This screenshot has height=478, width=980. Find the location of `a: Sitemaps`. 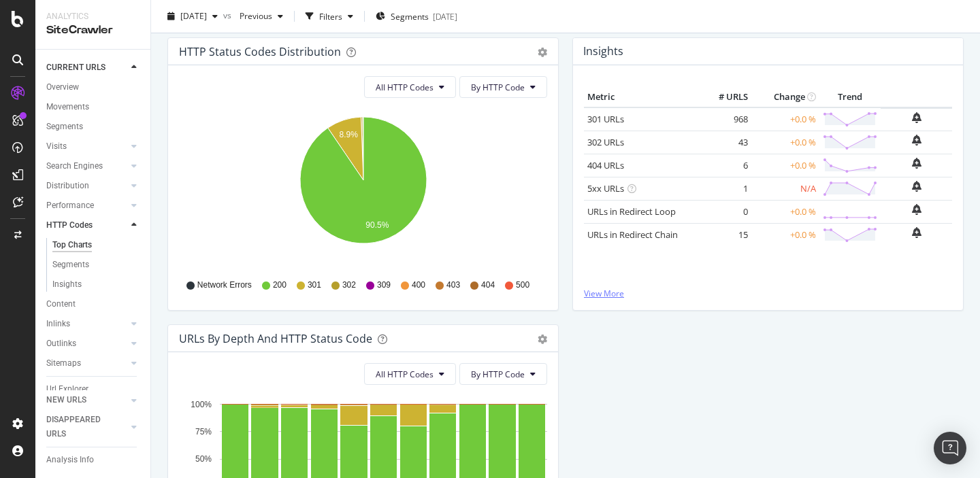

a: Sitemaps is located at coordinates (86, 364).